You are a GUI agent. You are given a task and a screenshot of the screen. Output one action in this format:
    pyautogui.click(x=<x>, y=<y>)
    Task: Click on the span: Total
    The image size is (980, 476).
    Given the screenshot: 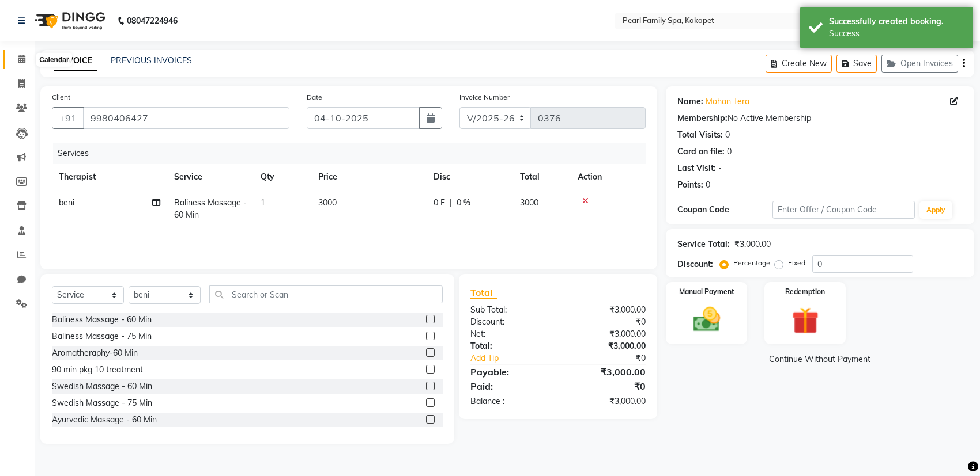 What is the action you would take?
    pyautogui.click(x=483, y=293)
    